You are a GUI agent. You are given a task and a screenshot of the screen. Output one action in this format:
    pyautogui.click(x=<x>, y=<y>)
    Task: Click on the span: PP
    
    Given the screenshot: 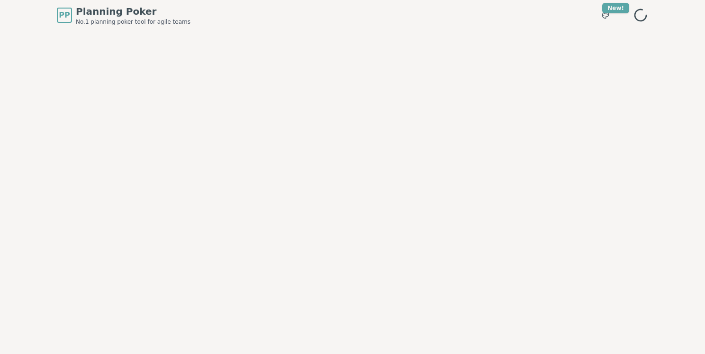 What is the action you would take?
    pyautogui.click(x=64, y=15)
    